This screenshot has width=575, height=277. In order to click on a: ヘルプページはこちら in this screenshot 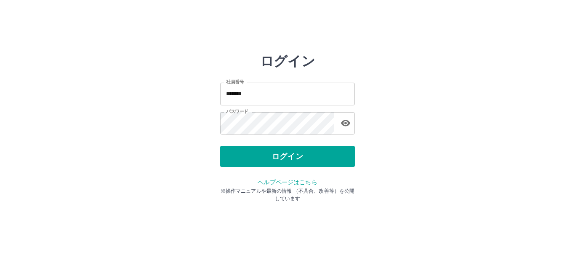, I will do `click(287, 182)`.